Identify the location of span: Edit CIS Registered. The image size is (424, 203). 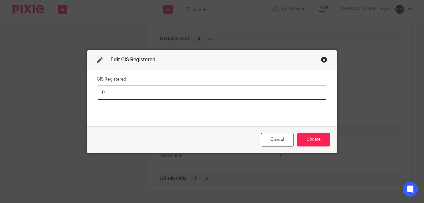
(133, 60).